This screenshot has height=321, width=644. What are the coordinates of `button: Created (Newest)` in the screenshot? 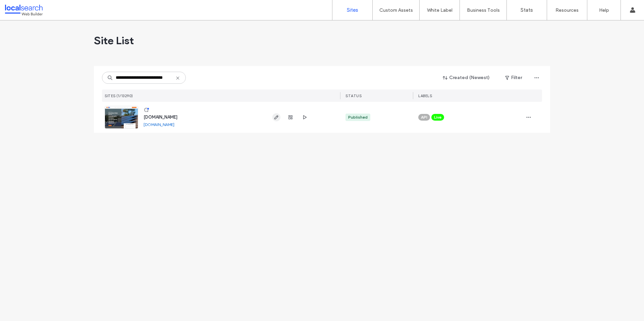 It's located at (466, 78).